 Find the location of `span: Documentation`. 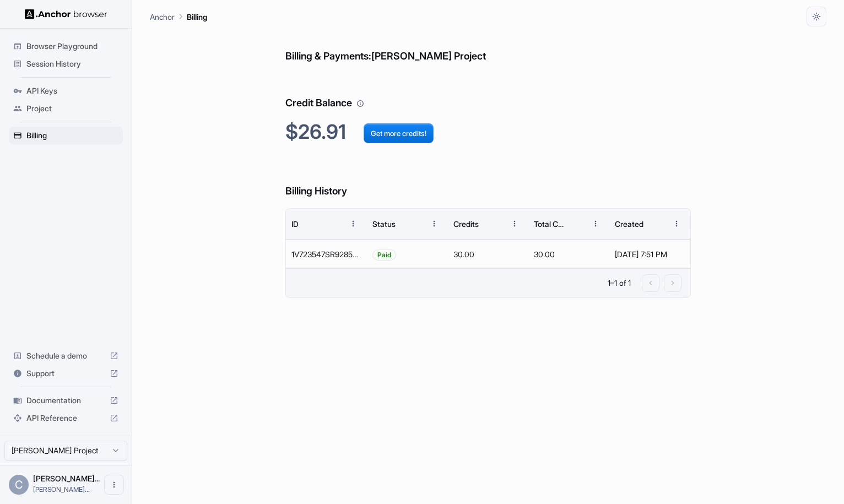

span: Documentation is located at coordinates (66, 401).